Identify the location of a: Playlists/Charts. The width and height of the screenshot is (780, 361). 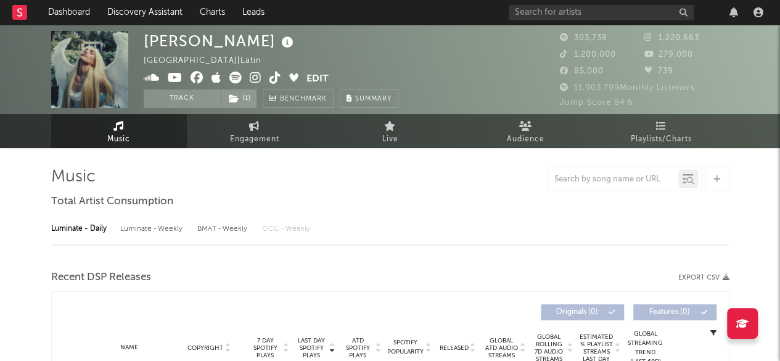
(661, 131).